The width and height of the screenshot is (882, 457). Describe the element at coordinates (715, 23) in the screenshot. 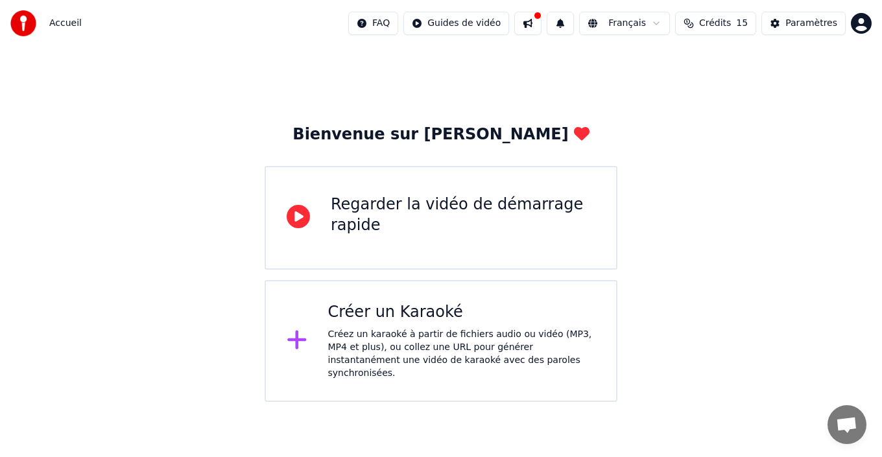

I see `button: Crédits15` at that location.